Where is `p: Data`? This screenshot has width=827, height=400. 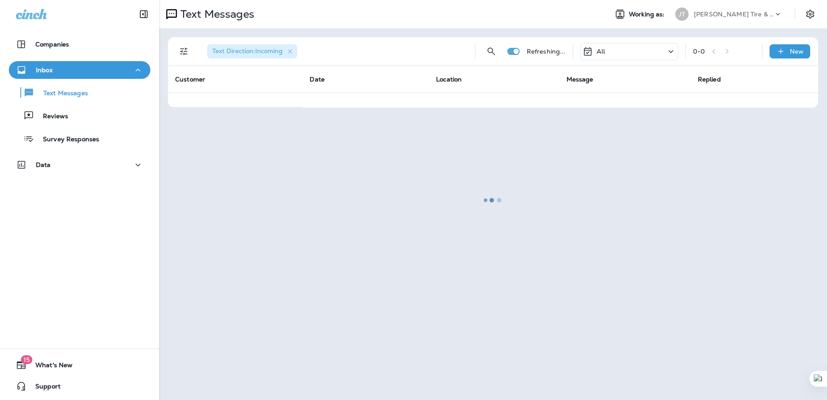
p: Data is located at coordinates (43, 165).